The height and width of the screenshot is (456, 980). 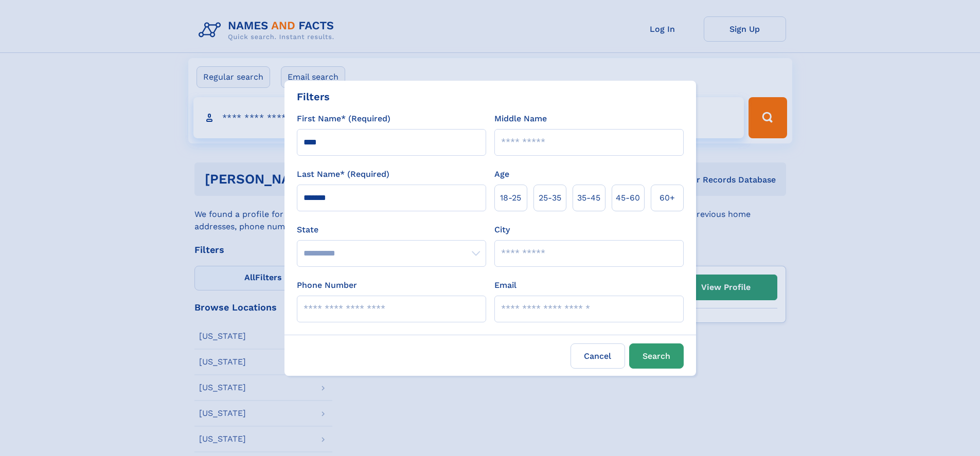 I want to click on label: First Name* (Required), so click(x=344, y=119).